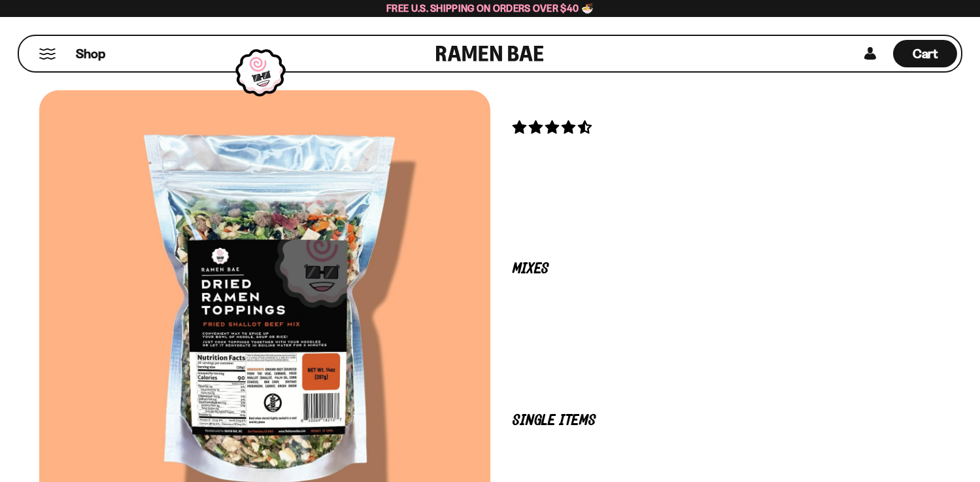 This screenshot has height=482, width=980. Describe the element at coordinates (715, 421) in the screenshot. I see `p: Single Items` at that location.